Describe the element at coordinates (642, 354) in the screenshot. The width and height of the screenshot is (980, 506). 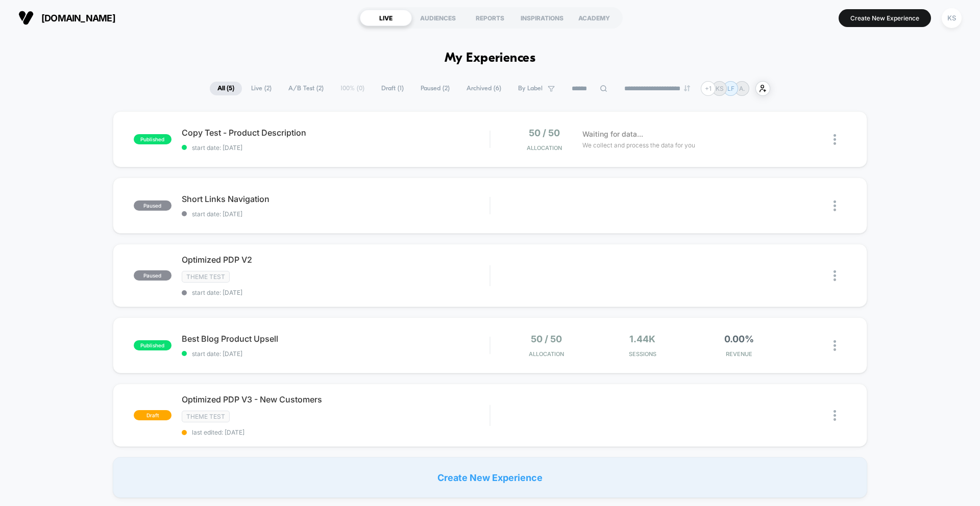
I see `span: Sessions` at that location.